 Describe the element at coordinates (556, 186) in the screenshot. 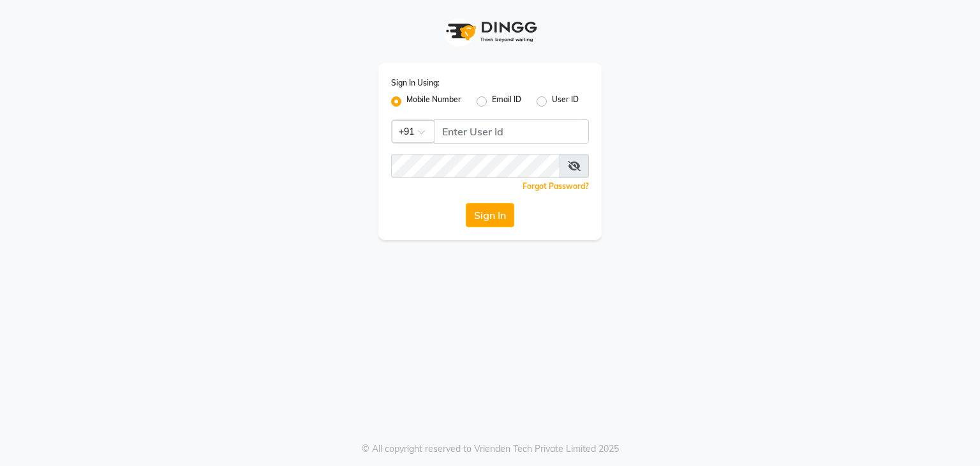

I see `a: Forgot Password?` at that location.